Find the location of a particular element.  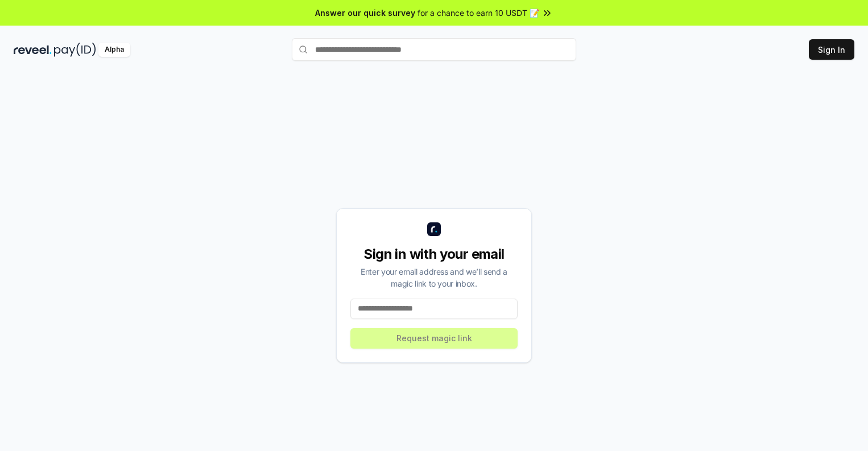

img: reveel_dark is located at coordinates (32, 50).